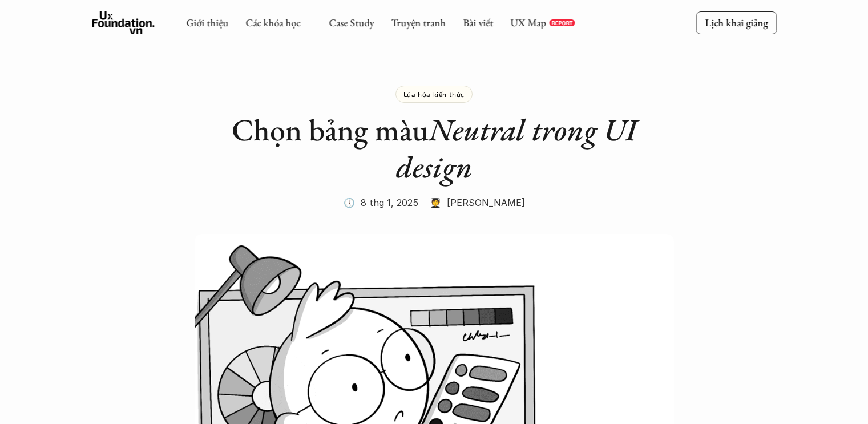 The image size is (868, 424). Describe the element at coordinates (418, 22) in the screenshot. I see `a: Truyện tranh` at that location.